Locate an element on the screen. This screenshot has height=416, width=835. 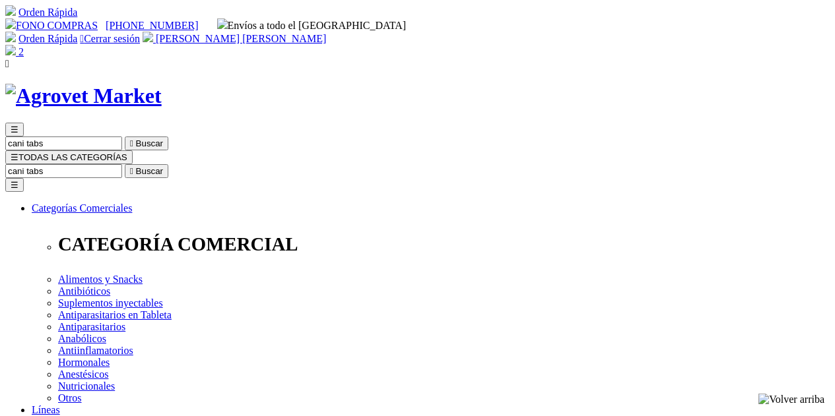
a: Antiparasitarios en Tableta is located at coordinates (115, 315).